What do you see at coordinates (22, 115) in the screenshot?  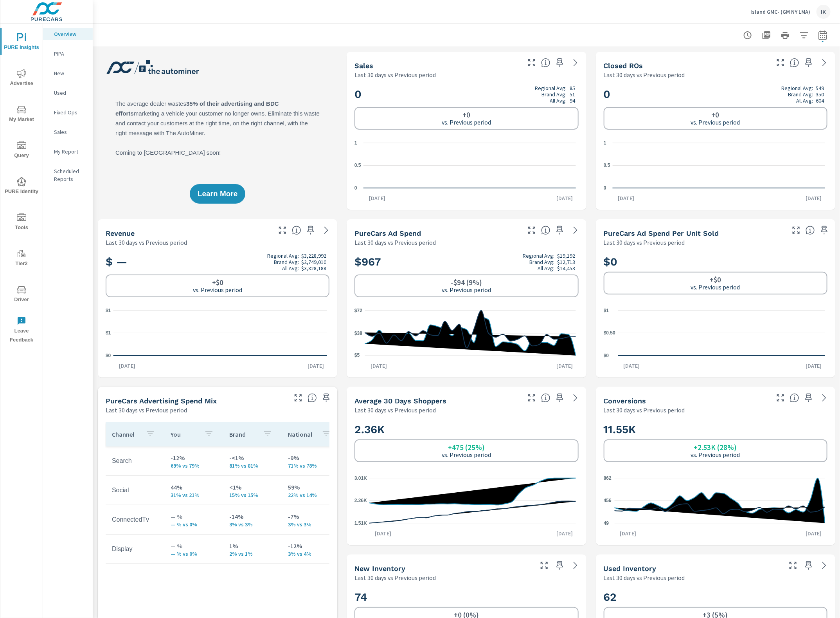 I see `span: My Market` at bounding box center [22, 115].